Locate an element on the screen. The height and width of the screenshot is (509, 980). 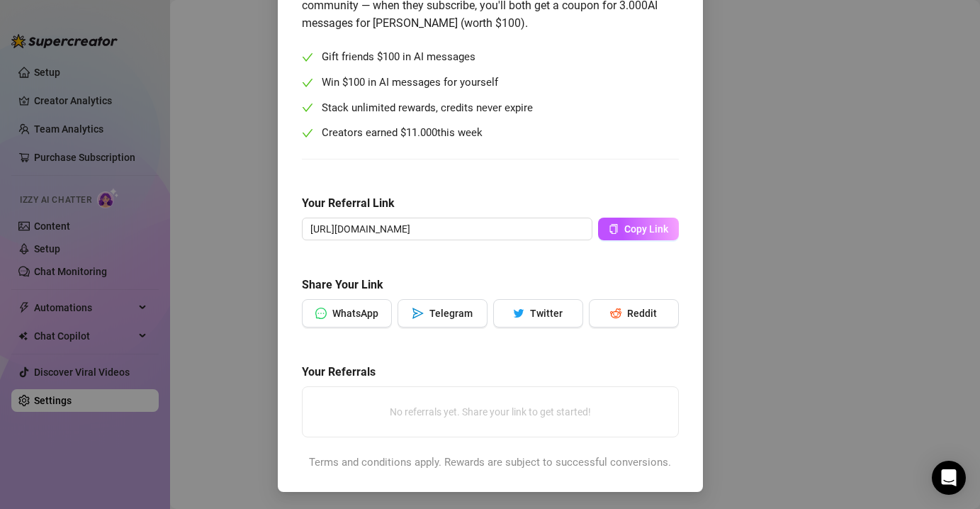
span: Copy Link is located at coordinates (646, 229).